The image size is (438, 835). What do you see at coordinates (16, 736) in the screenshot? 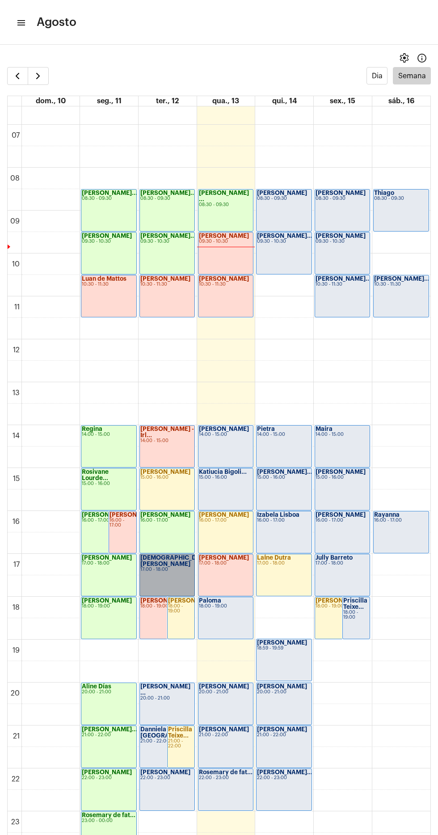
I see `div: 21` at bounding box center [16, 736].